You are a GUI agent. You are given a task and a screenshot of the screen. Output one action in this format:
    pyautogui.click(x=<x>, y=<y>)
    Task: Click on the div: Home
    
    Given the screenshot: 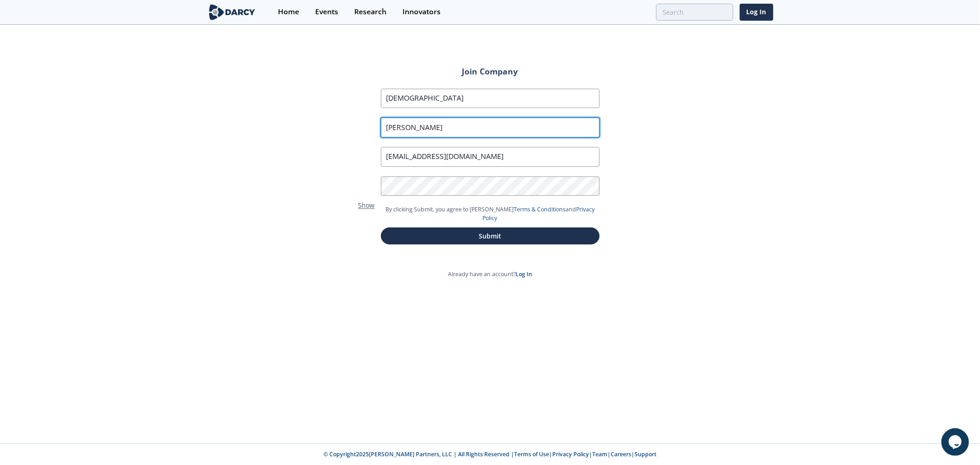 What is the action you would take?
    pyautogui.click(x=288, y=12)
    